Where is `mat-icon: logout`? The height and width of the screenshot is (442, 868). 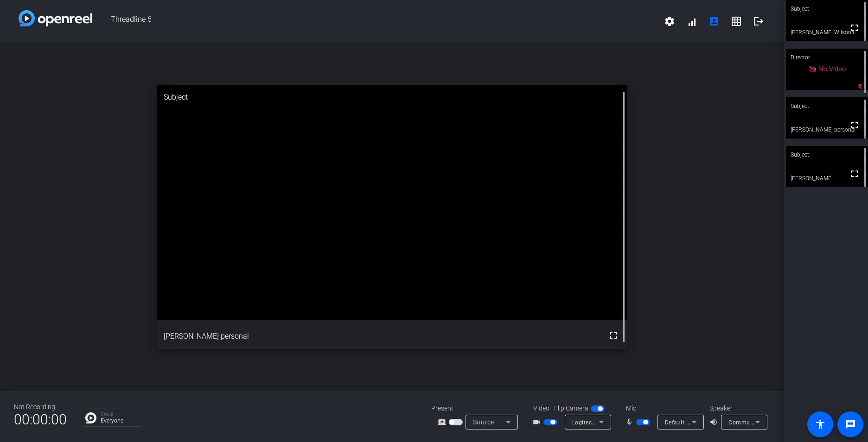 mat-icon: logout is located at coordinates (759, 21).